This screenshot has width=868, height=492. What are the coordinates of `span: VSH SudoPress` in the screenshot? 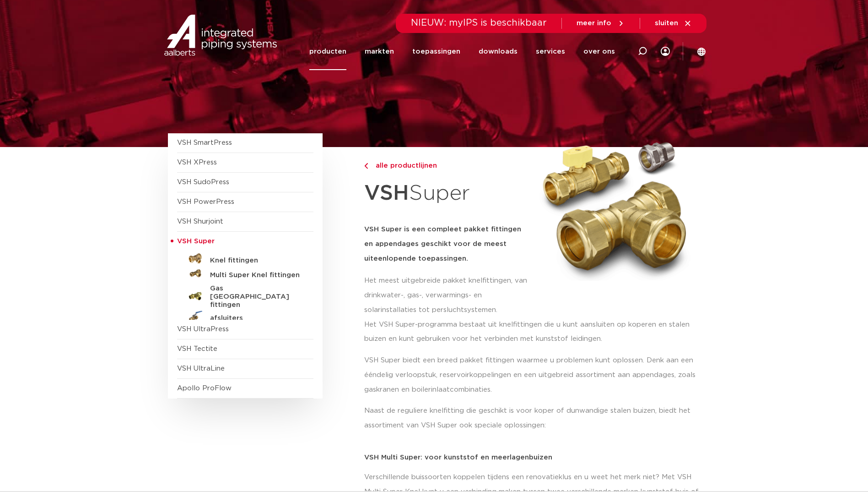 It's located at (203, 182).